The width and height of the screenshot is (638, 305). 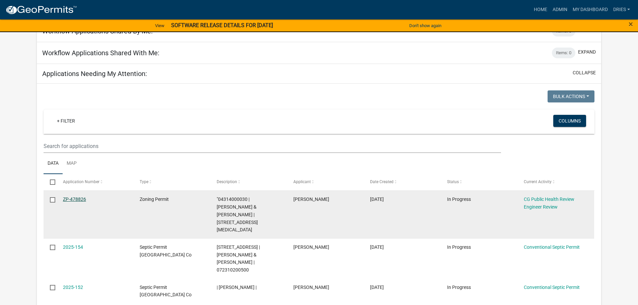 What do you see at coordinates (236, 287) in the screenshot?
I see `span: | Chris Vaughn |` at bounding box center [236, 287].